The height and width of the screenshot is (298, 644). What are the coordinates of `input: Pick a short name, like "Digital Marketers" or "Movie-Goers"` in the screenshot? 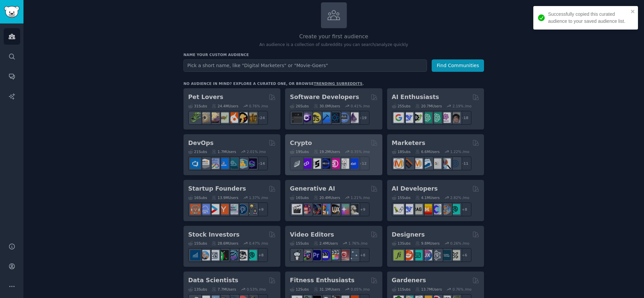 It's located at (305, 65).